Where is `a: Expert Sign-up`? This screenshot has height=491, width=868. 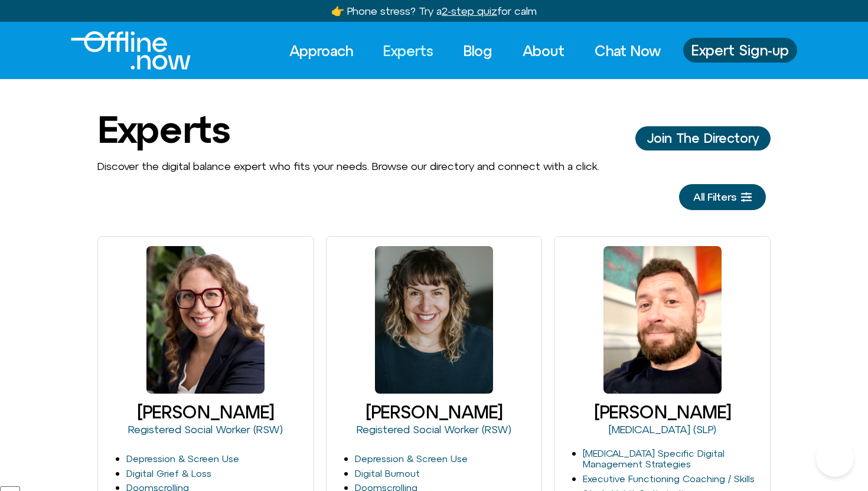 a: Expert Sign-up is located at coordinates (740, 50).